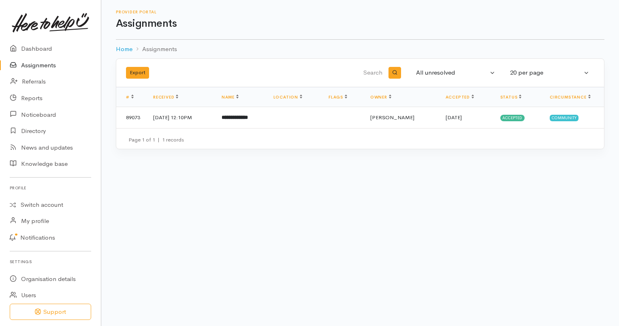  What do you see at coordinates (288, 97) in the screenshot?
I see `a: Location` at bounding box center [288, 97].